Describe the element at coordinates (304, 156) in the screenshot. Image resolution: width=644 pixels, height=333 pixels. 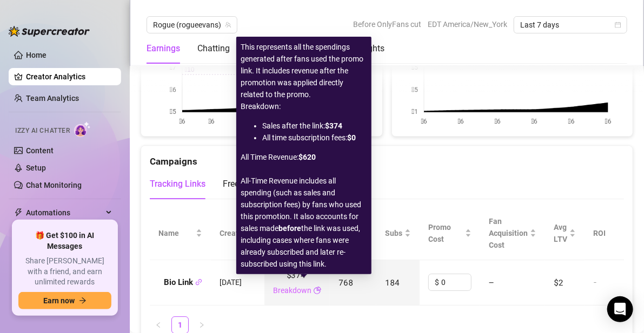
I see `div: Breakdown:` at that location.